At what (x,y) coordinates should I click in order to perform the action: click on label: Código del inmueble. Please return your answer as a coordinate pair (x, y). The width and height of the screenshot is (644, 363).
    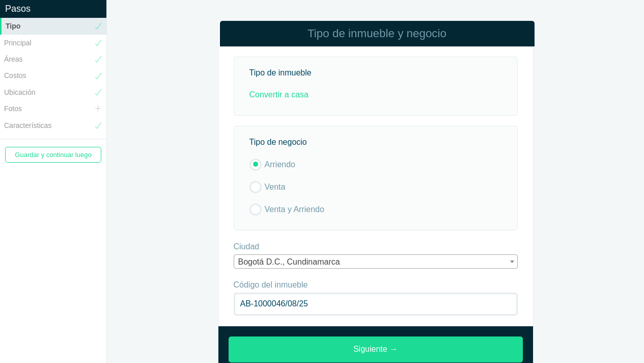
    Looking at the image, I should click on (376, 285).